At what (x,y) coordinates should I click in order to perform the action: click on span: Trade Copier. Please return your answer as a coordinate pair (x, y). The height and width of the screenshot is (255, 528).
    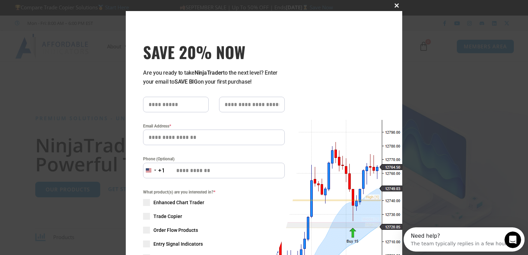
    Looking at the image, I should click on (167, 216).